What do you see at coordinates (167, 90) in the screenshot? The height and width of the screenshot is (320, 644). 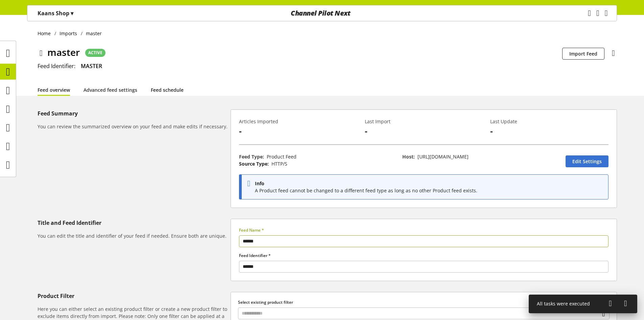 I see `a: Feed schedule` at bounding box center [167, 90].